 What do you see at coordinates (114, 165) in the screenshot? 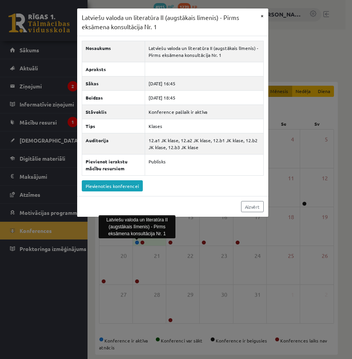
I see `th: Pievienot ierakstu mācību resursiem` at bounding box center [114, 165].